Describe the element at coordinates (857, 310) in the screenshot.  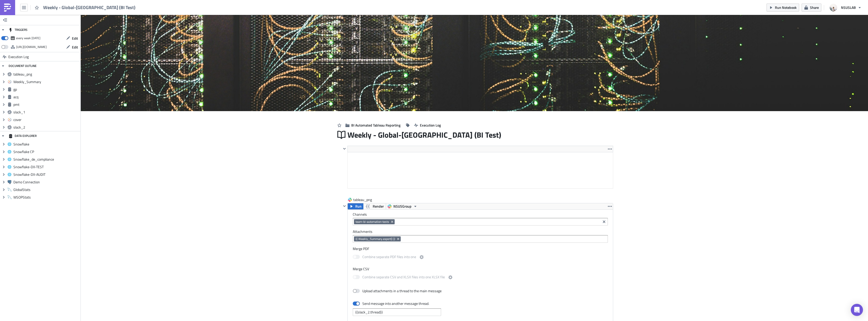
I see `div: Open Intercom Messenger` at that location.